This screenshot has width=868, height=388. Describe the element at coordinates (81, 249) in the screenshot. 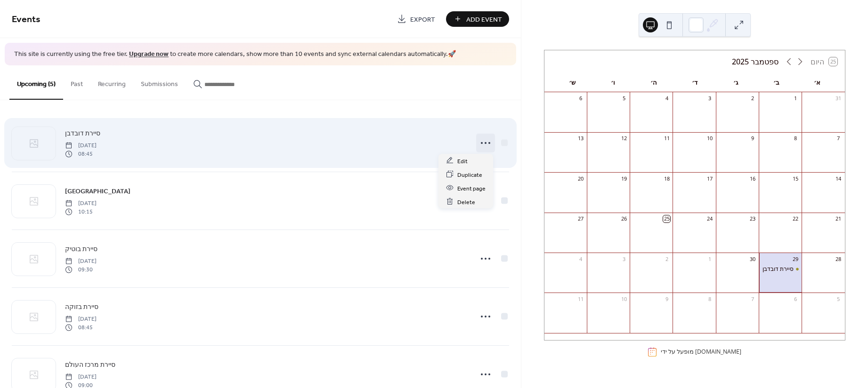

I see `span: סיירת בוטיק` at that location.